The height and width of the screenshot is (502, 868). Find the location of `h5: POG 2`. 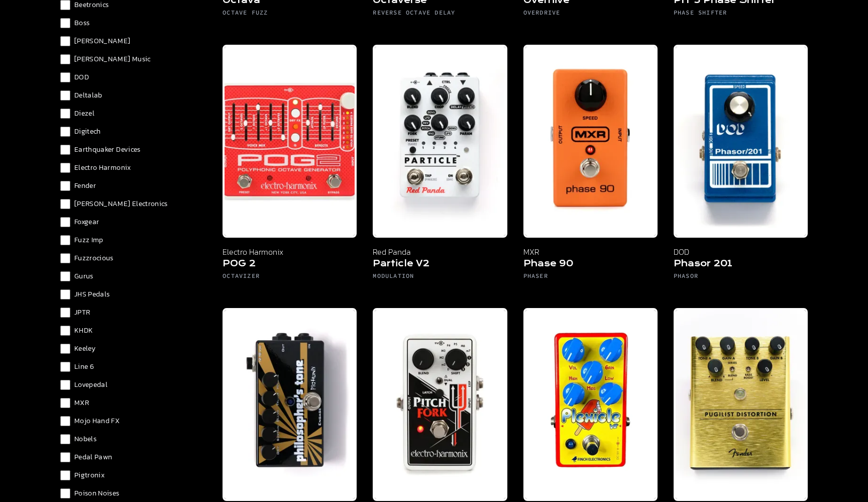

h5: POG 2 is located at coordinates (289, 265).